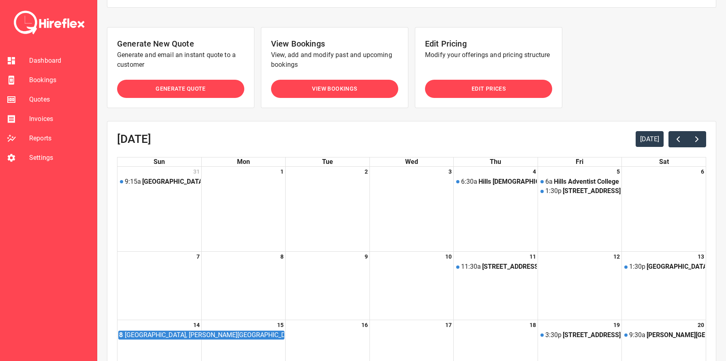 The width and height of the screenshot is (726, 361). Describe the element at coordinates (470, 267) in the screenshot. I see `div: 11:30a` at that location.